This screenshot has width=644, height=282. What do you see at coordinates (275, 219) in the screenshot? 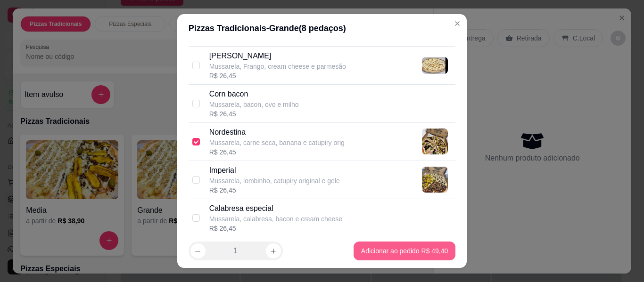
I see `div: Mussarela, calabresa, bacon e cream cheese` at bounding box center [275, 219].